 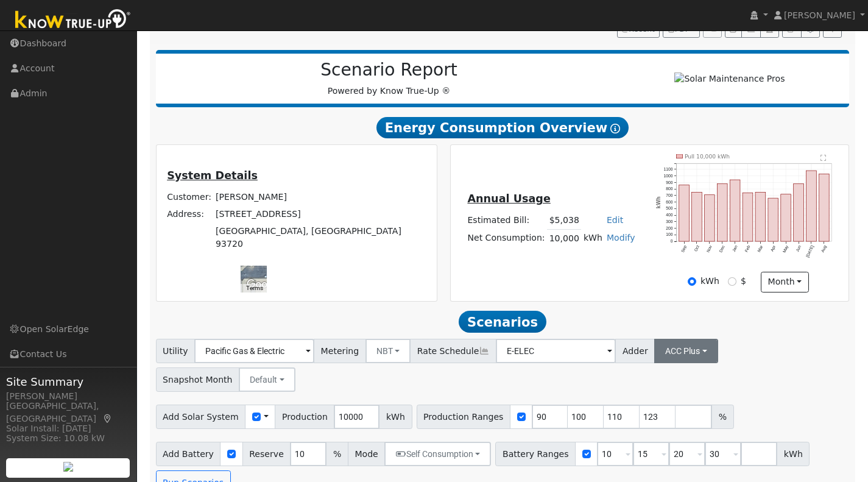 What do you see at coordinates (506, 238) in the screenshot?
I see `td: Net Consumption:` at bounding box center [506, 238].